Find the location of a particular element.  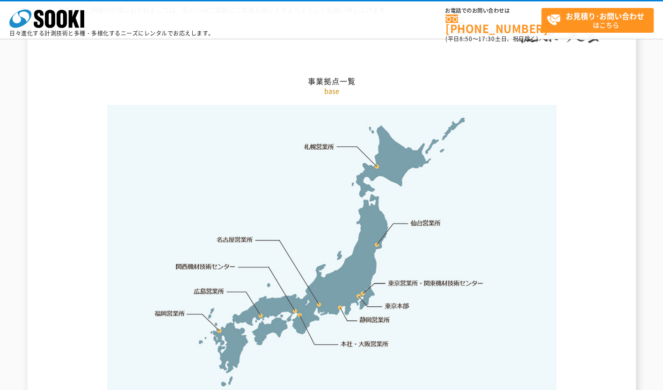

a: 関西機材技術センター is located at coordinates (206, 267).